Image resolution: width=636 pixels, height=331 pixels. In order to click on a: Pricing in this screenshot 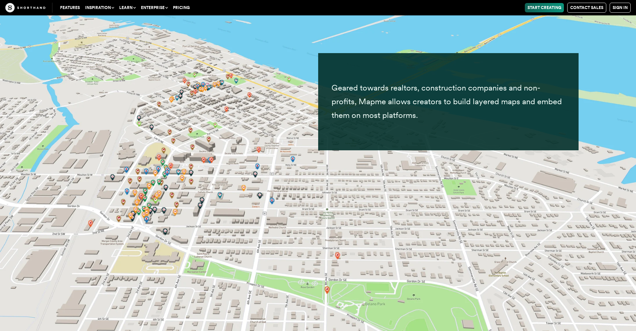, I will do `click(181, 8)`.